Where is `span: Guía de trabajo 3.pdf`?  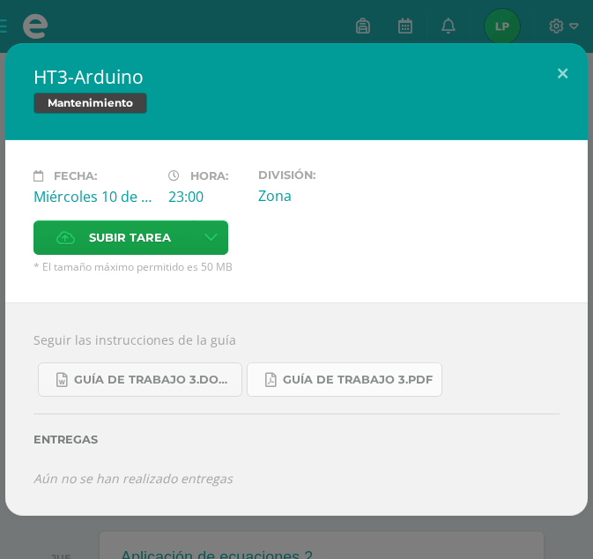 span: Guía de trabajo 3.pdf is located at coordinates (358, 380).